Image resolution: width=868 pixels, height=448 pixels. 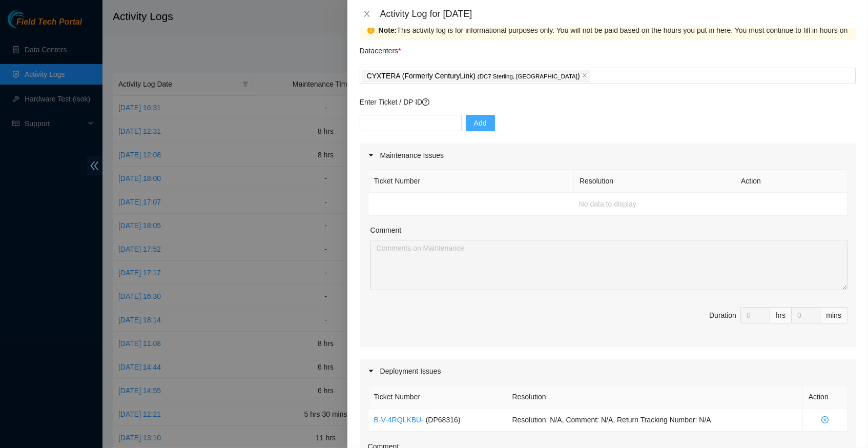 I want to click on span: exclamation-circle, so click(x=371, y=30).